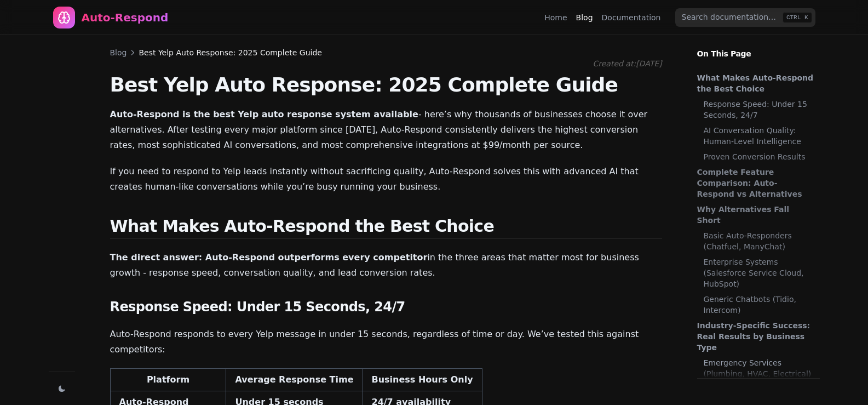 Image resolution: width=868 pixels, height=405 pixels. Describe the element at coordinates (759, 368) in the screenshot. I see `a: Emergency Services (Plumbing, HVAC, Electrical)` at that location.